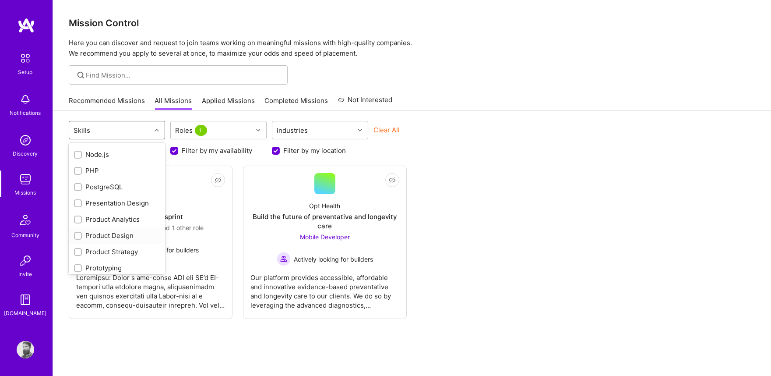  I want to click on div: Prototyping, so click(117, 267).